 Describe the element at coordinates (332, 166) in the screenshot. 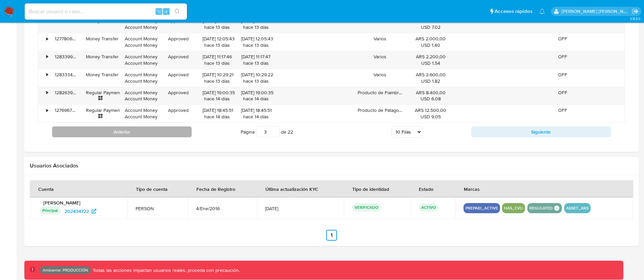

I see `h2: Usuarios Asociados` at that location.